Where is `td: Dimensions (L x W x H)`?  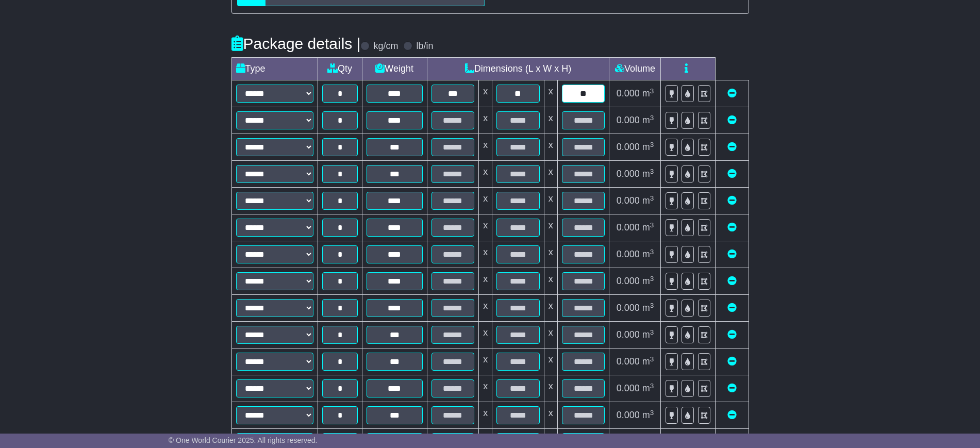
td: Dimensions (L x W x H) is located at coordinates (518, 69).